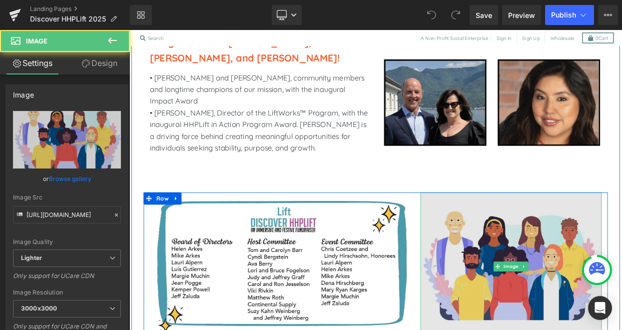 The image size is (622, 330). What do you see at coordinates (31, 257) in the screenshot?
I see `b: Lighter` at bounding box center [31, 257].